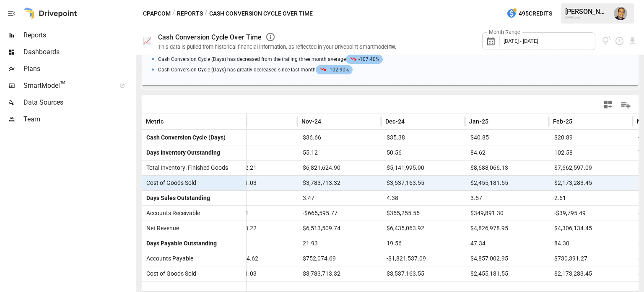 The height and width of the screenshot is (292, 644). What do you see at coordinates (256, 70) in the screenshot?
I see `span: Cash Conversion Cycle (Days) has greatly decreased since last month` at bounding box center [256, 70].